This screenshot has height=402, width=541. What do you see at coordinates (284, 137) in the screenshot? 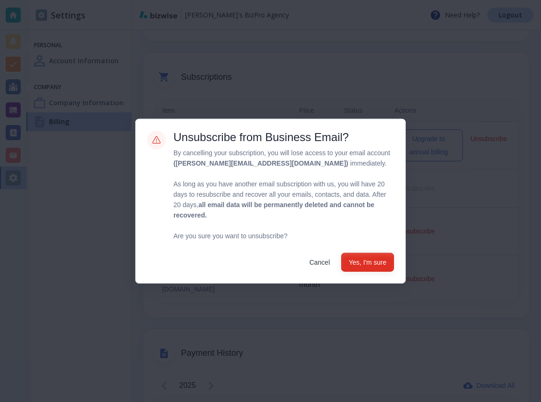
I see `h5: Unsubscribe from Business Email?` at bounding box center [284, 137].